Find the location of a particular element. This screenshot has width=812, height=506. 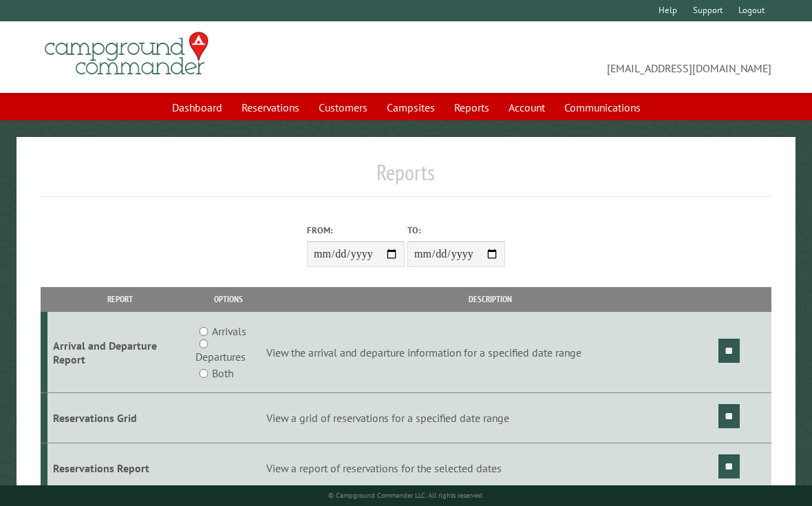

td: Arrival and Departure Report is located at coordinates (121, 352).